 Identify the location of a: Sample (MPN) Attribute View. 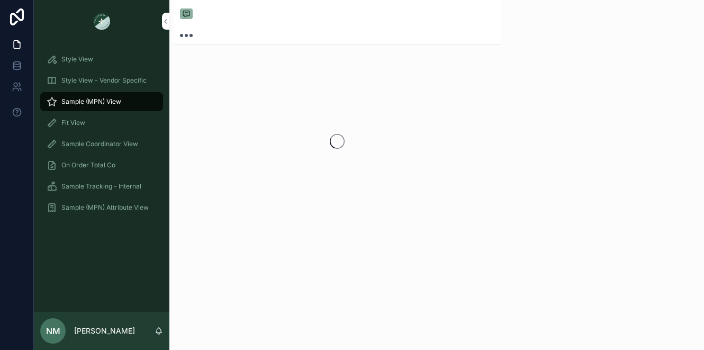
(102, 208).